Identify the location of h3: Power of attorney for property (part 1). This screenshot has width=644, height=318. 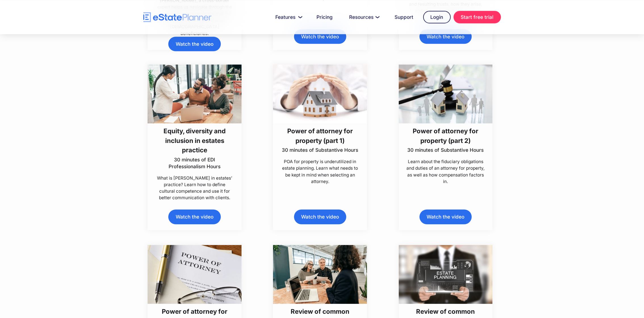
(320, 136).